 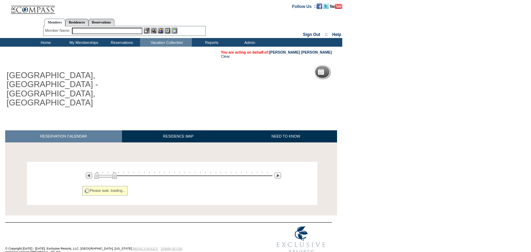 I want to click on div: Member Name:, so click(x=58, y=30).